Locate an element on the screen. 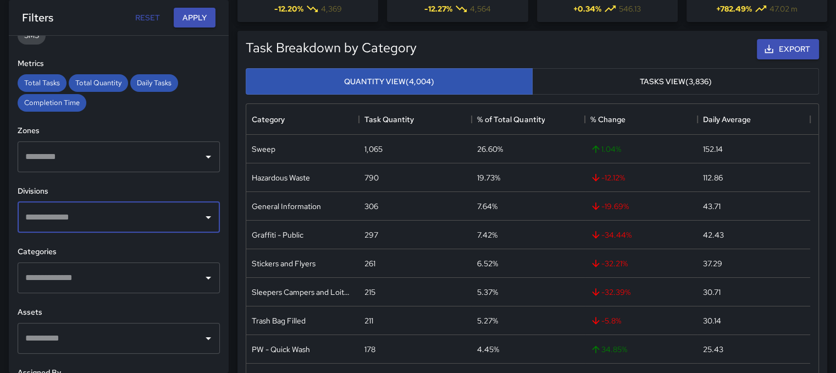 This screenshot has height=373, width=836. span: + 0.34 % is located at coordinates (587, 9).